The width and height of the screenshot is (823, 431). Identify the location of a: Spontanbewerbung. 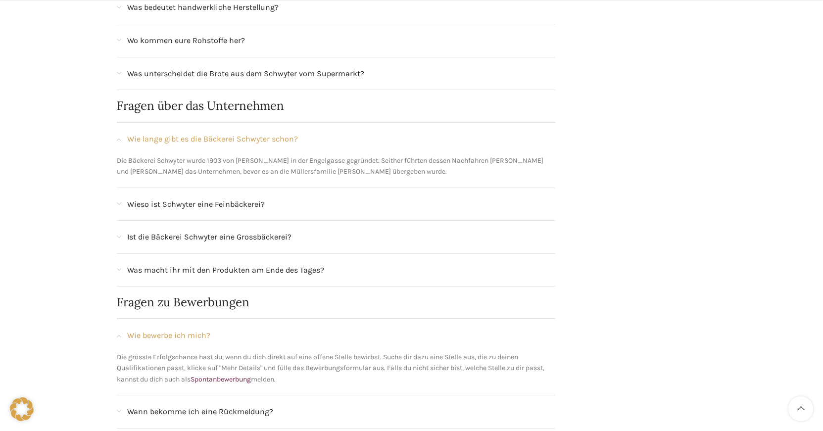
(221, 379).